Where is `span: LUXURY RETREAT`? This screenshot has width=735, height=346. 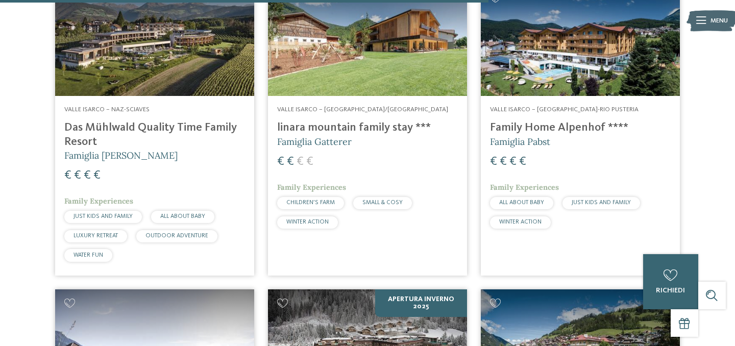 span: LUXURY RETREAT is located at coordinates (95, 236).